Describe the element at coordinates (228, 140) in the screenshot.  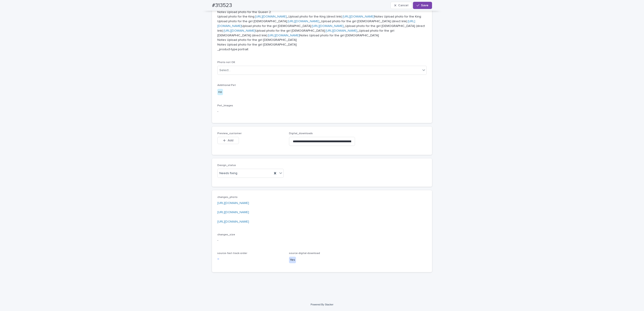
I see `button: Add` at that location.